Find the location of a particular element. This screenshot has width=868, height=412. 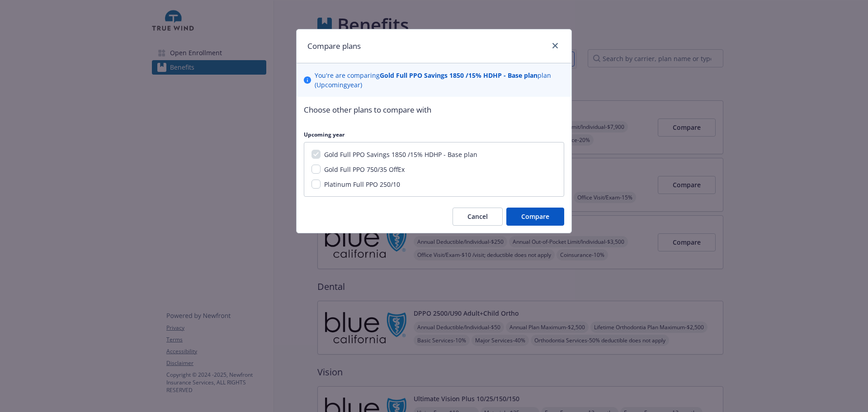

p: Upcoming year is located at coordinates (434, 134).